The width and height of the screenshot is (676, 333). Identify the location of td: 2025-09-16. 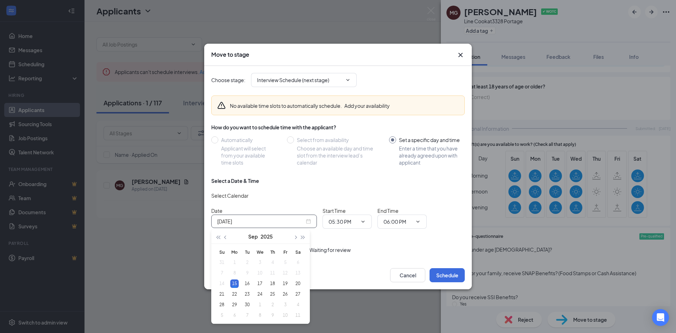
(247, 283).